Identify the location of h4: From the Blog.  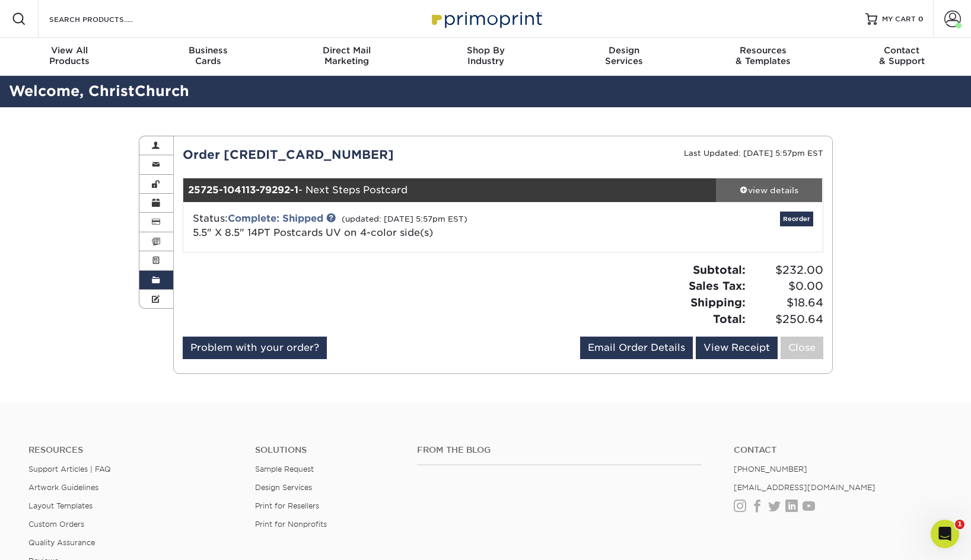
(559, 450).